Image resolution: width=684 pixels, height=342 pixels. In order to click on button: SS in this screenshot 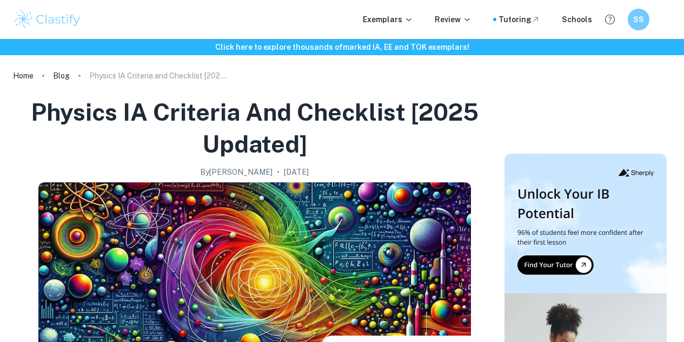, I will do `click(639, 19)`.